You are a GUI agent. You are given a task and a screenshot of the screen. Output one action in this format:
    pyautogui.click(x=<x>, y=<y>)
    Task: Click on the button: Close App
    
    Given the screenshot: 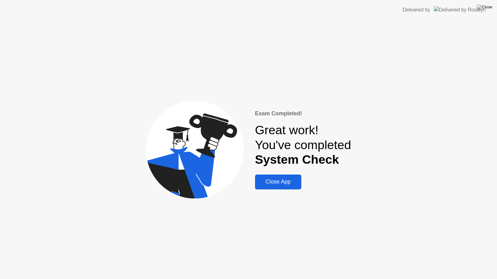 What is the action you would take?
    pyautogui.click(x=278, y=182)
    